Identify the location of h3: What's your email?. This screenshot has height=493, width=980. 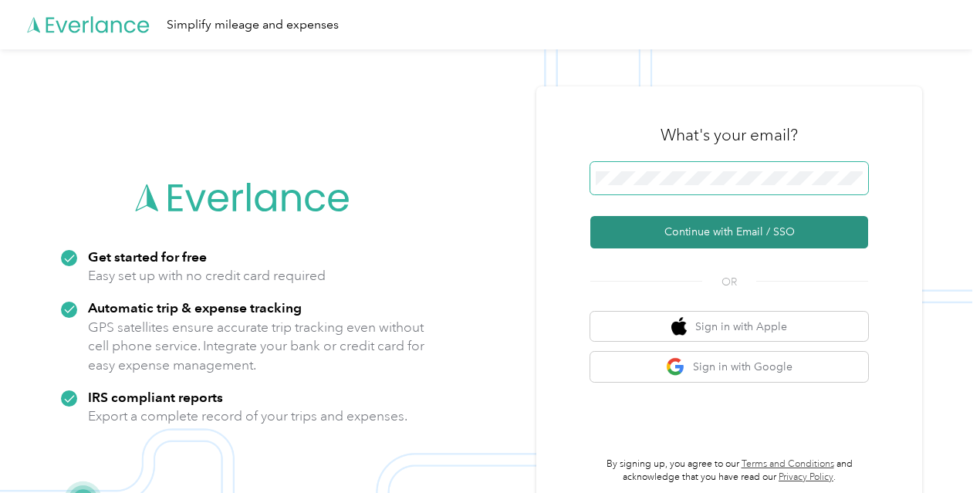
(729, 135).